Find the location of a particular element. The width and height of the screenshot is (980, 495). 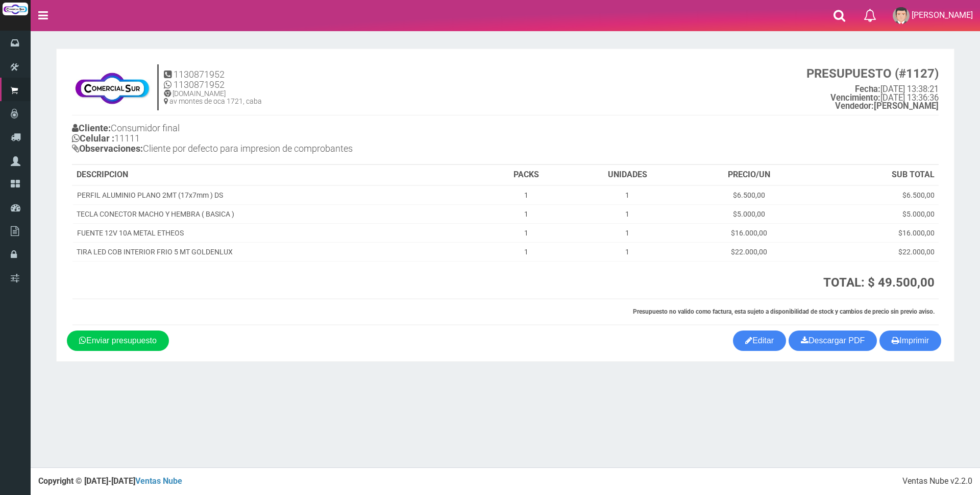

strong: Presupuesto no valido como factura, esta sujeto a disponibilidad de stock y cambios de precio sin... is located at coordinates (783, 311).